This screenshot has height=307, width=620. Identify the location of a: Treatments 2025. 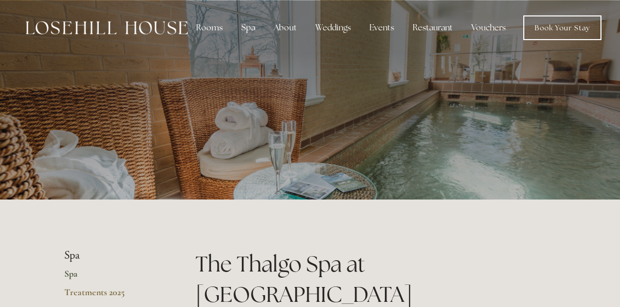
(113, 296).